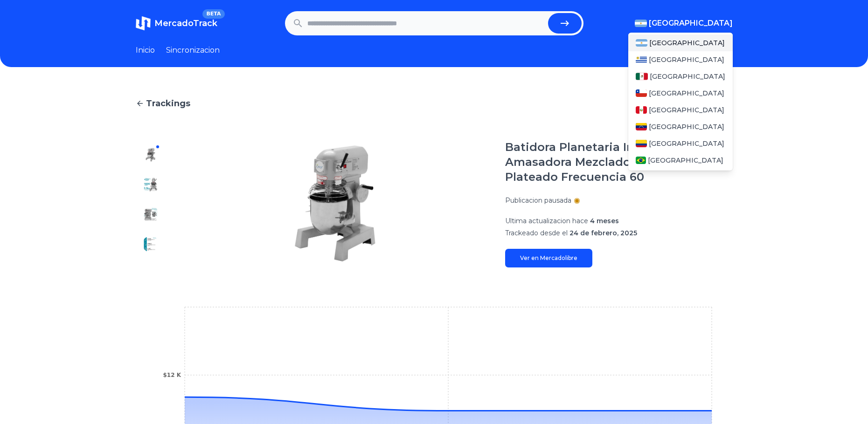 This screenshot has width=868, height=424. What do you see at coordinates (548, 258) in the screenshot?
I see `a: Ver en Mercadolibre` at bounding box center [548, 258].